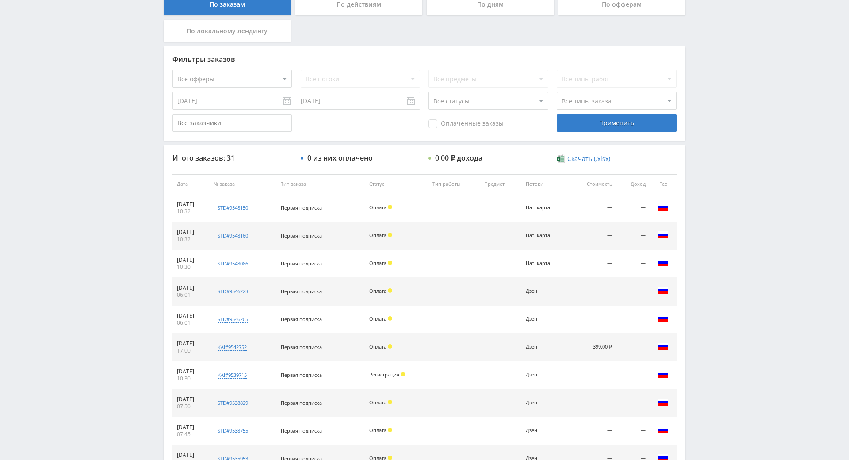 This screenshot has width=849, height=460. I want to click on div: std#9546205, so click(233, 319).